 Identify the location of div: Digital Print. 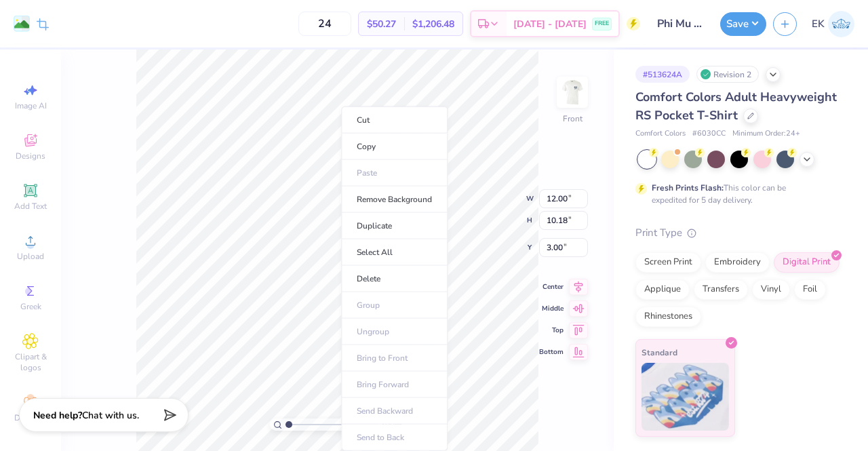
(807, 262).